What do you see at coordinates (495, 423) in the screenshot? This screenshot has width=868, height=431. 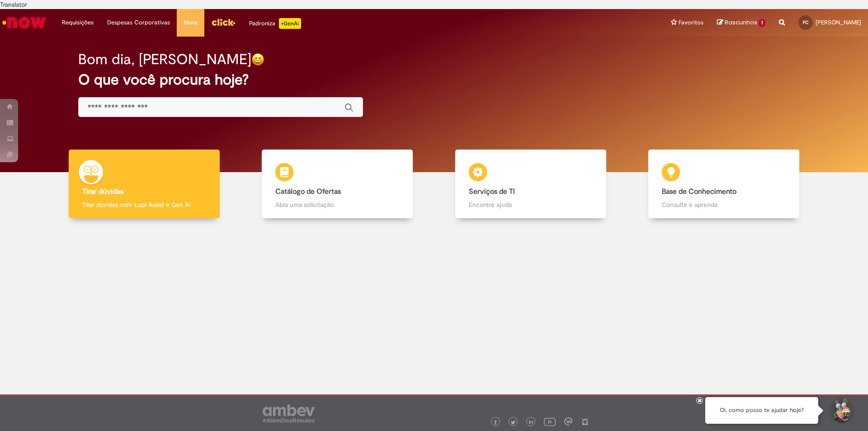 I see `img: logo_footer_facebook.png` at bounding box center [495, 423].